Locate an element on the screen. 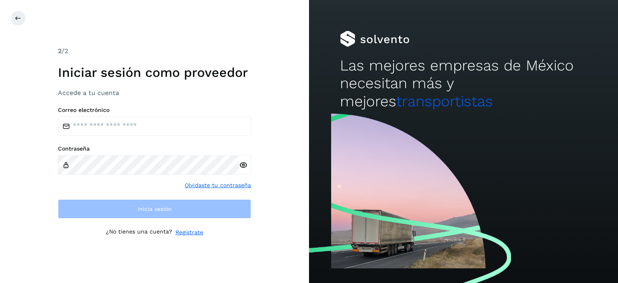 The height and width of the screenshot is (283, 618). h3: Accede a tu cuenta is located at coordinates (155, 93).